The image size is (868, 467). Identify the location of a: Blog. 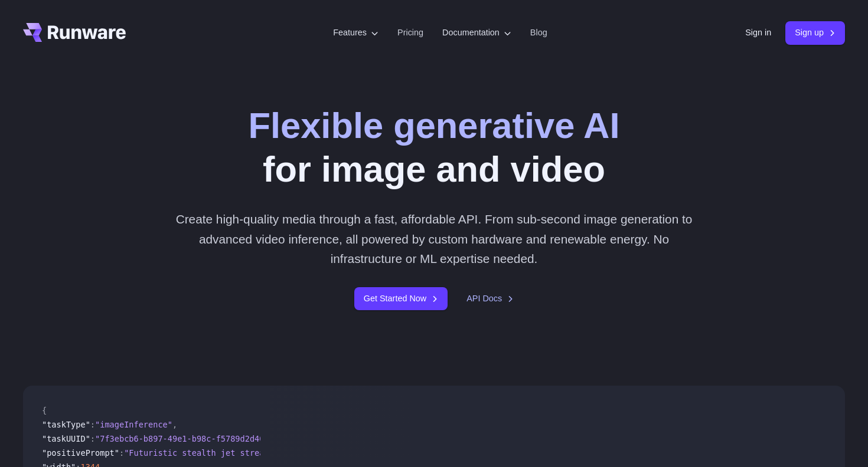
(538, 33).